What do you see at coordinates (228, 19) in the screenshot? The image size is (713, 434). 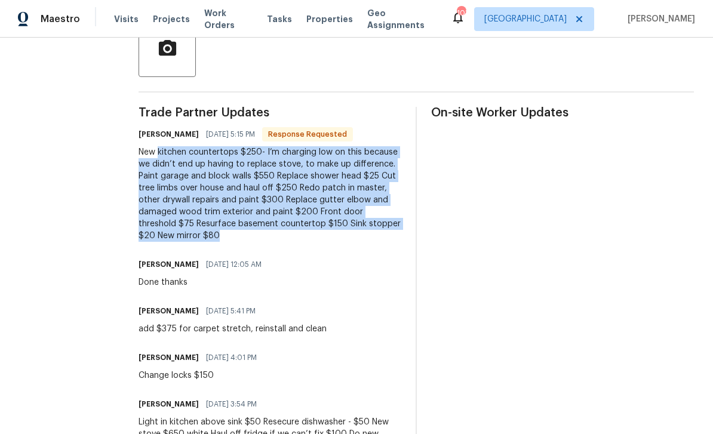 I see `span: Work Orders` at bounding box center [228, 19].